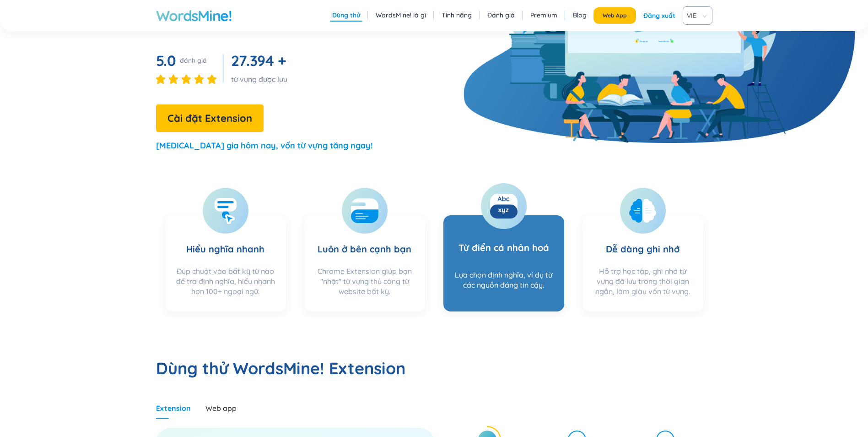  Describe the element at coordinates (544, 15) in the screenshot. I see `a: Premium` at that location.